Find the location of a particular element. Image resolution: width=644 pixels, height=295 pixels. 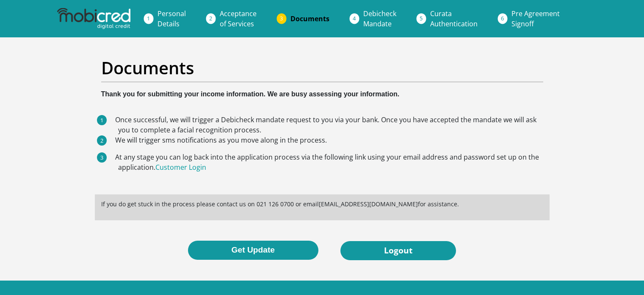

img: mobicred logo is located at coordinates (93, 19).